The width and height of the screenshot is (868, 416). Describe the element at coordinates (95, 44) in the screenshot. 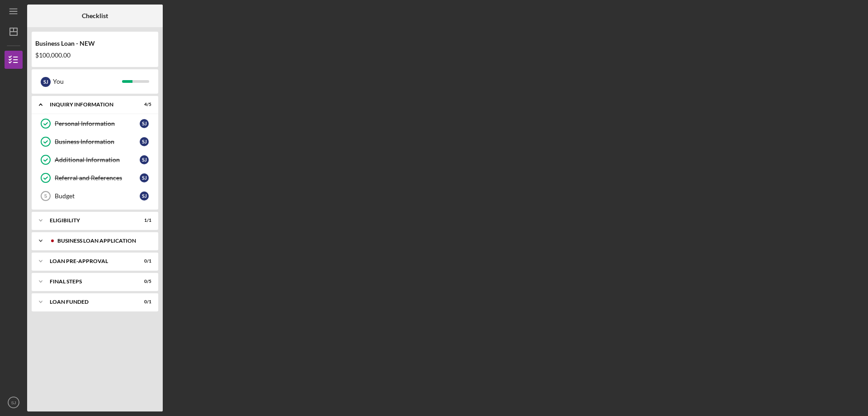

I see `div: Business Loan - NEW` at that location.